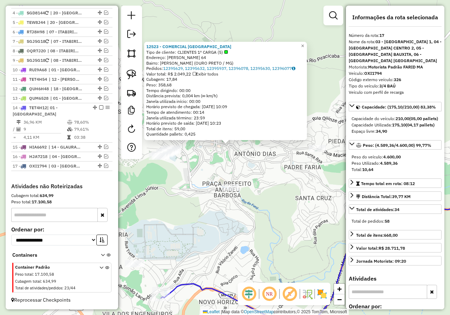 This screenshot has width=450, height=315. I want to click on div: Nome da rota:, so click(395, 51).